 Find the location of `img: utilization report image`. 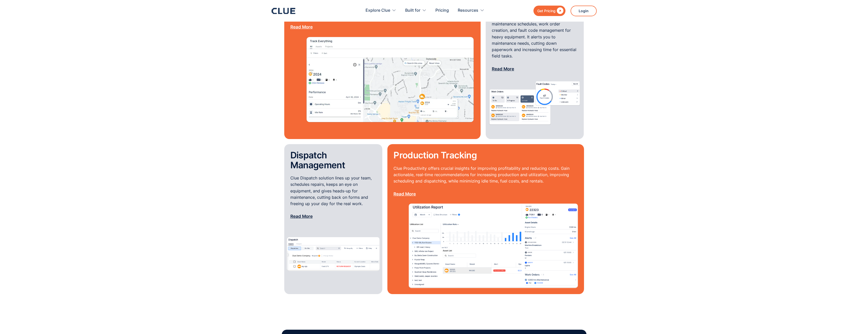

img: utilization report image is located at coordinates (493, 246).